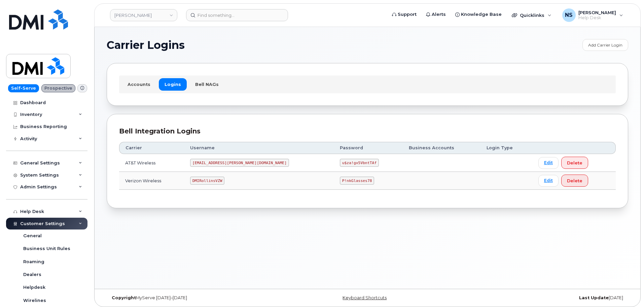 The height and width of the screenshot is (307, 644). Describe the element at coordinates (207, 84) in the screenshot. I see `a: Bell NAGs` at that location.